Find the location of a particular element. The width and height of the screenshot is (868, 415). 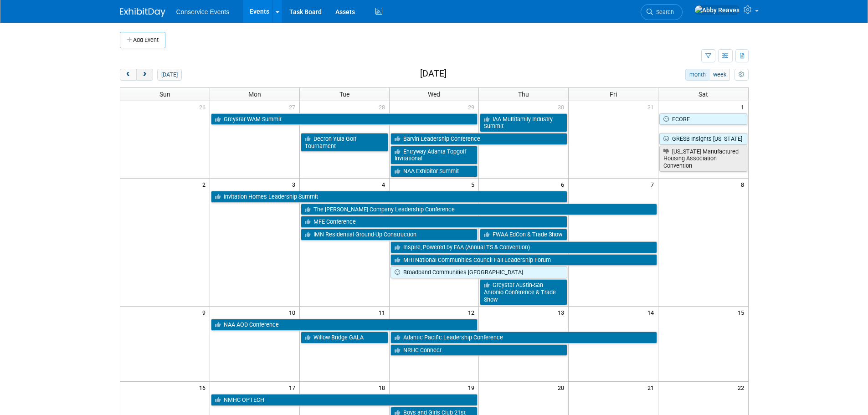

span: Wed is located at coordinates (433, 94).